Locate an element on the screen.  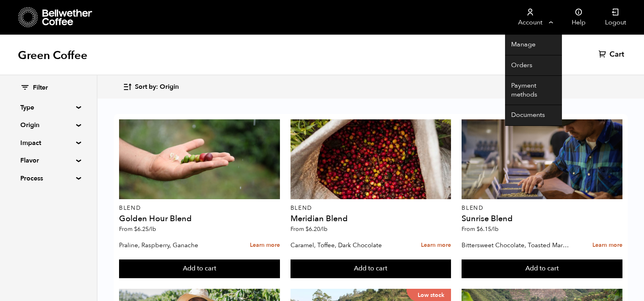
h4: Golden Hour Blend is located at coordinates (200, 219).